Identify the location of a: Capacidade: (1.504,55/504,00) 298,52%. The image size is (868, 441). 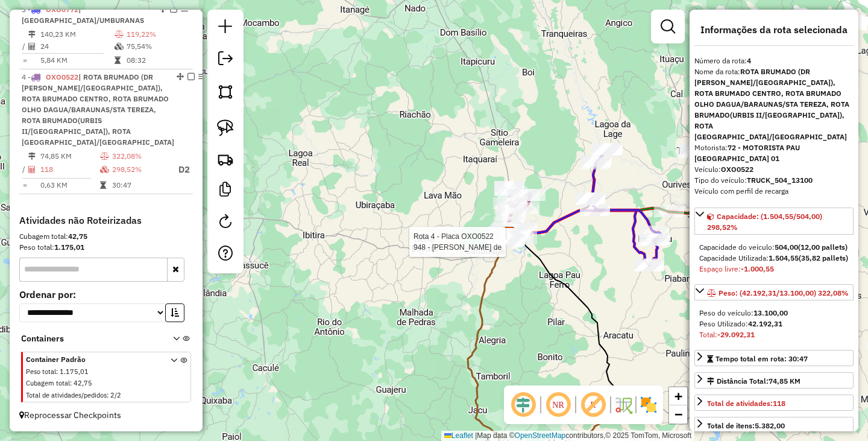
(774, 220).